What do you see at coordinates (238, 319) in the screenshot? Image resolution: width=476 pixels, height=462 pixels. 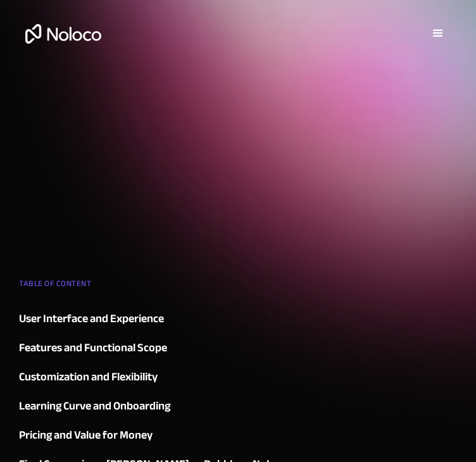 I see `a: User Interface and Experience` at bounding box center [238, 319].